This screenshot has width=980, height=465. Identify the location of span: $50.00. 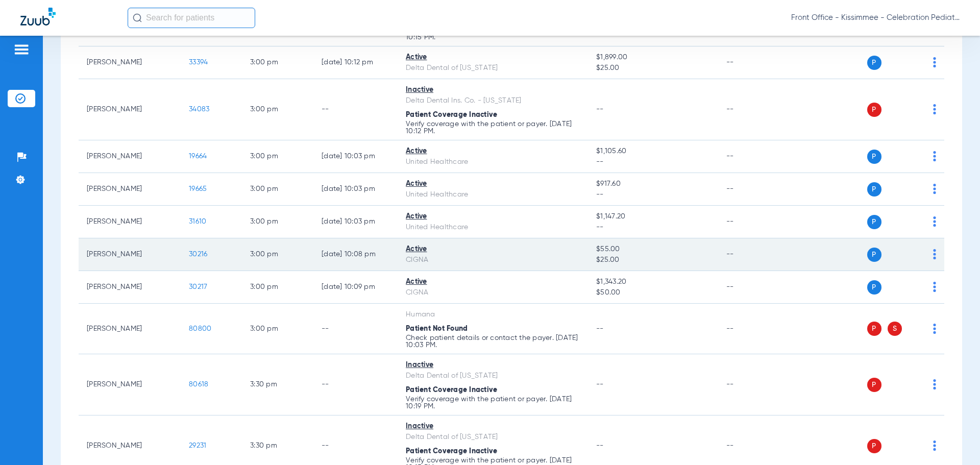
(653, 292).